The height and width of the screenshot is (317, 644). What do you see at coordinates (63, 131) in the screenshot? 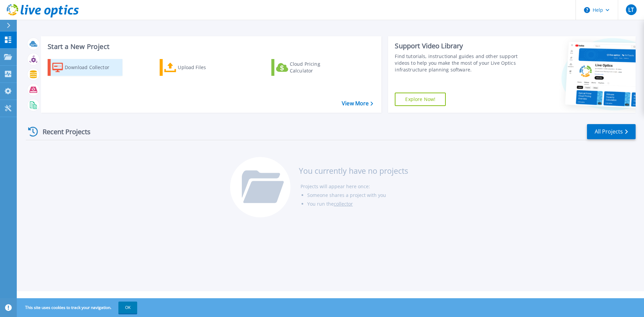
I see `div: Recent Projects` at bounding box center [63, 131].